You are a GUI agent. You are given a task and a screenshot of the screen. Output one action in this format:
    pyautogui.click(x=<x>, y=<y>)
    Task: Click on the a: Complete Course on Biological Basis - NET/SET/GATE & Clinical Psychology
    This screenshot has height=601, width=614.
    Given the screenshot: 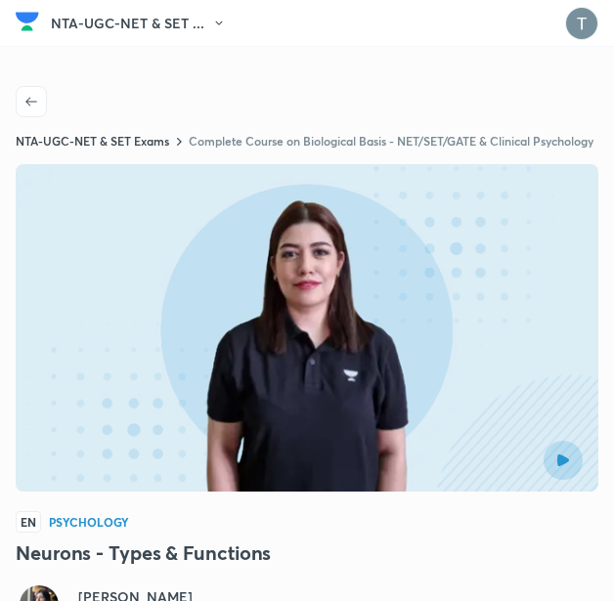 What is the action you would take?
    pyautogui.click(x=391, y=141)
    